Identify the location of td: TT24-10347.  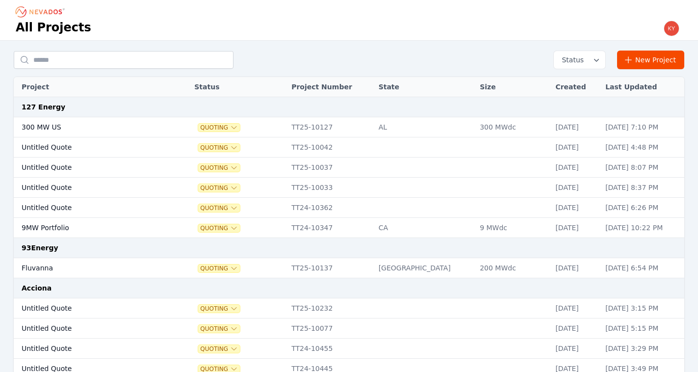
(330, 228).